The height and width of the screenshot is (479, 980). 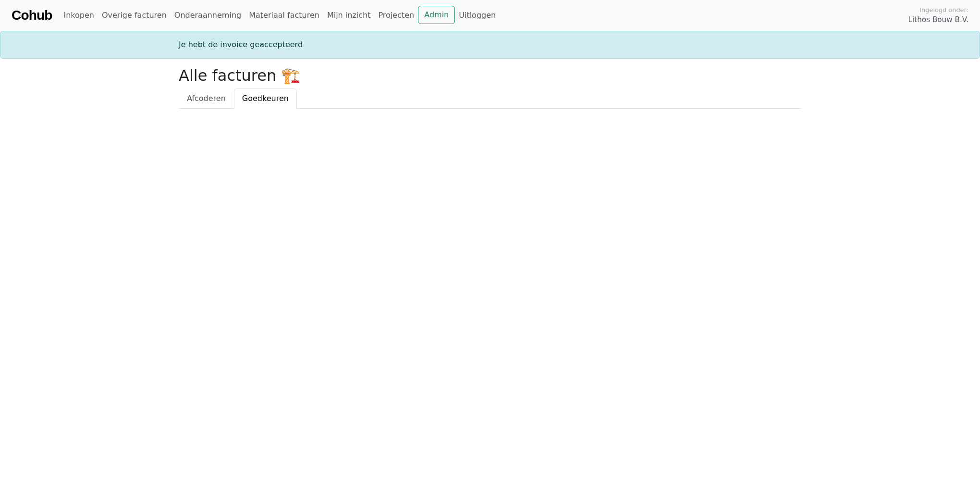 What do you see at coordinates (78, 15) in the screenshot?
I see `a: Inkopen` at bounding box center [78, 15].